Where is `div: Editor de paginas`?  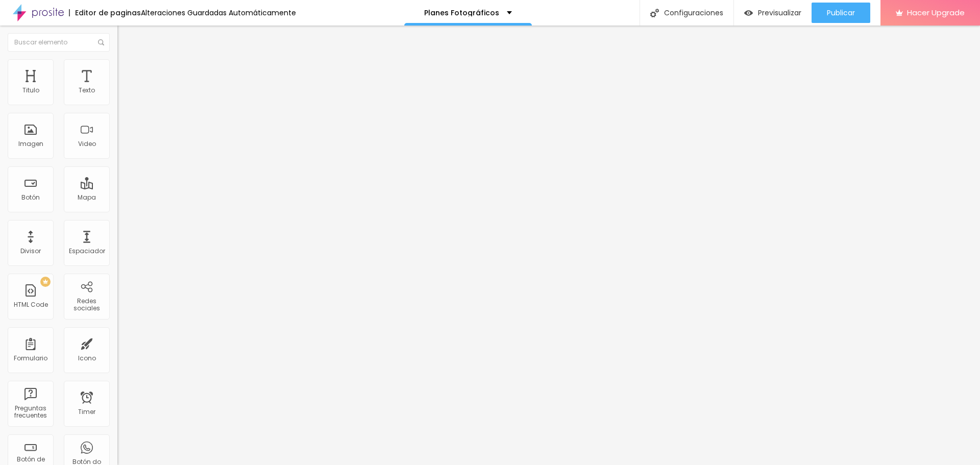 div: Editor de paginas is located at coordinates (105, 13).